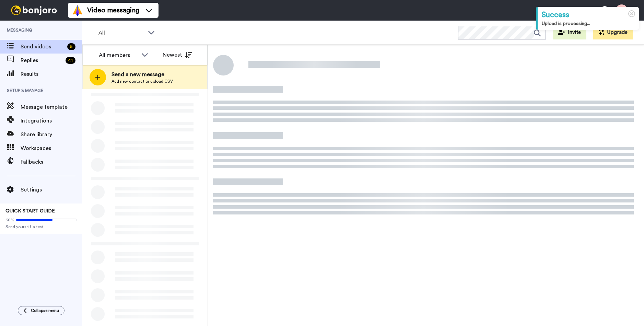 The image size is (644, 326). What do you see at coordinates (41, 227) in the screenshot?
I see `span: Send yourself a test` at bounding box center [41, 227].